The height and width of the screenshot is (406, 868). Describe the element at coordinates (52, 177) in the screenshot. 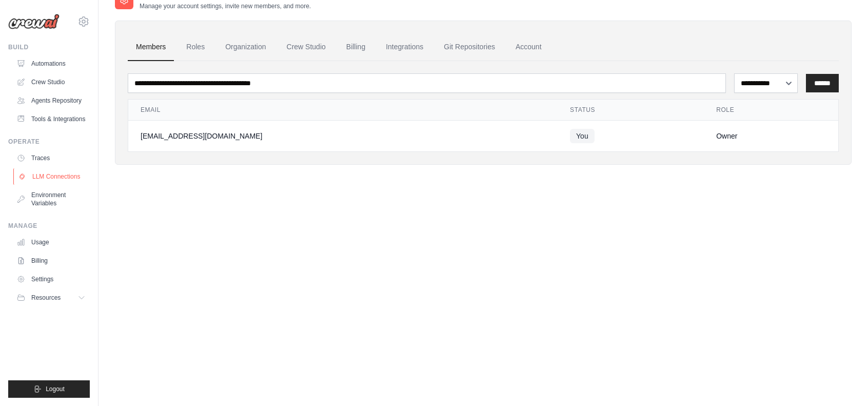

I see `a: LLM Connections` at that location.